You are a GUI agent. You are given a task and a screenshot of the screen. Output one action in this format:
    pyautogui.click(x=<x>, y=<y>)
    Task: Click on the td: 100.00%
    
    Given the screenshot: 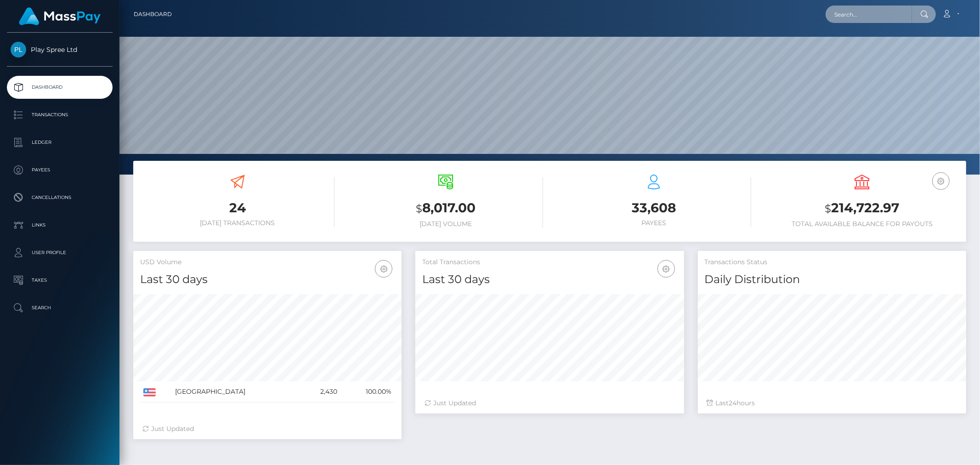 What is the action you would take?
    pyautogui.click(x=367, y=392)
    